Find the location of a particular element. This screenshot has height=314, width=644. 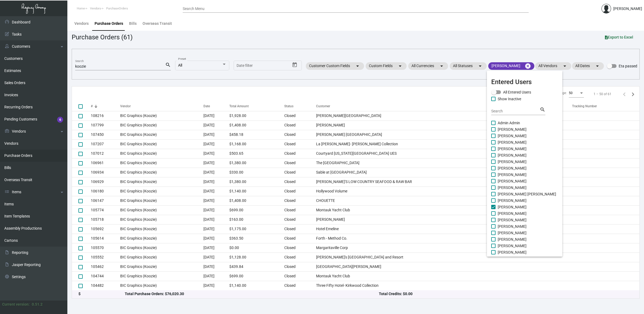

mat-card-title: Entered Users is located at coordinates (524, 82).